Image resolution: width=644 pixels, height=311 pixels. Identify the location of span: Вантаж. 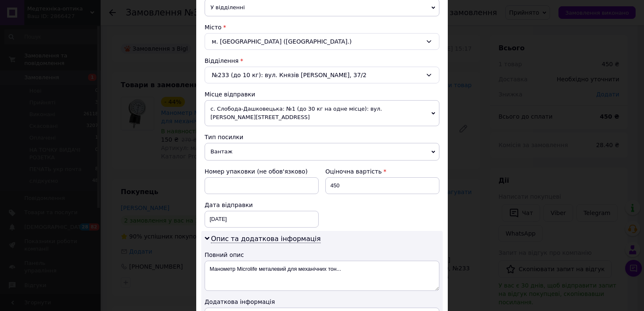
(322, 152).